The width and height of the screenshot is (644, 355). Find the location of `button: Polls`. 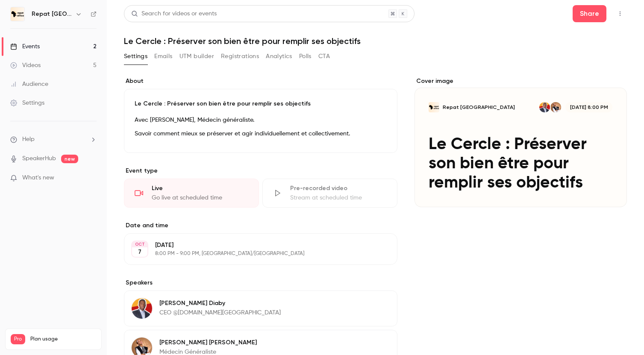

button: Polls is located at coordinates (305, 56).